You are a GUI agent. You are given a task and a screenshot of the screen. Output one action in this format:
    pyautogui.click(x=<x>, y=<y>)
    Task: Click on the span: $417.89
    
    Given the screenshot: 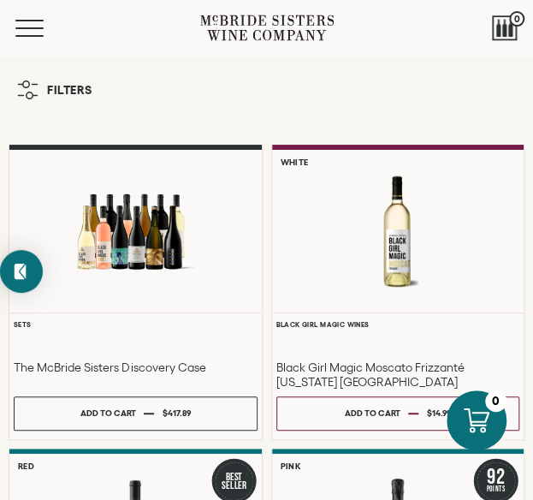 What is the action you would take?
    pyautogui.click(x=176, y=413)
    